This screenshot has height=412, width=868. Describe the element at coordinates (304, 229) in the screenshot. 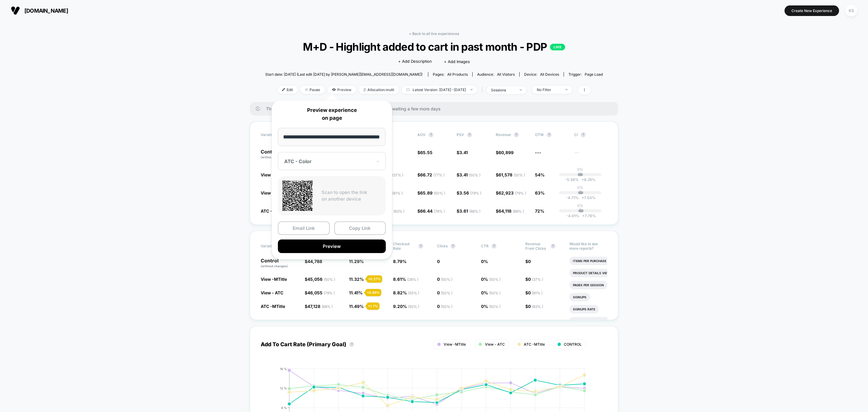

I see `button: Email Link` at that location.